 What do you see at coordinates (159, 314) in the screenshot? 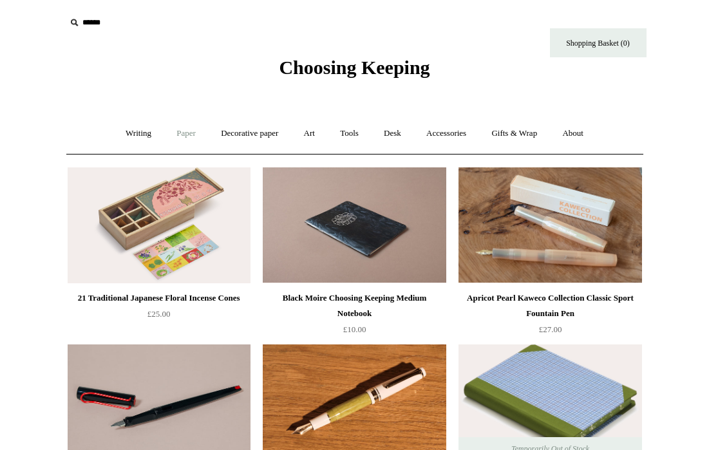
I see `span: £25.00` at bounding box center [159, 314].